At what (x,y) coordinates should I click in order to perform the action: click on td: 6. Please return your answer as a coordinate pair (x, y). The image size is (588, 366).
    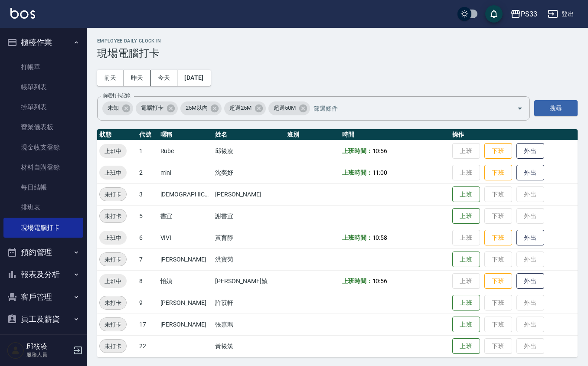
    Looking at the image, I should click on (147, 237).